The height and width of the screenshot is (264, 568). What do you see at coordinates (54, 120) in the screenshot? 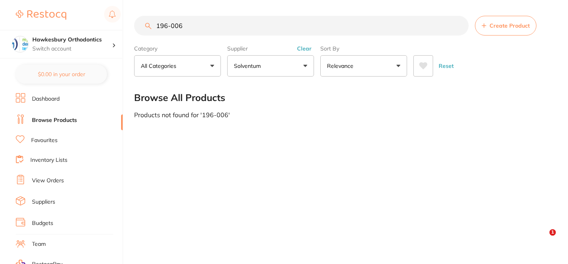
I see `a: Browse Products` at bounding box center [54, 120].